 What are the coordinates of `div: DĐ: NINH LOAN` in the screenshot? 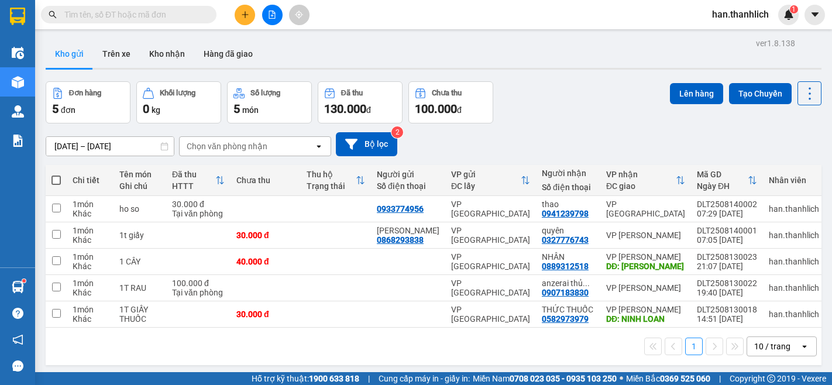 It's located at (645, 319).